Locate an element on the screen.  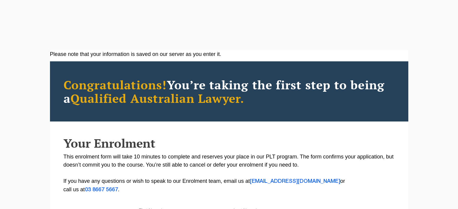
h2: Your Enrolment is located at coordinates (229, 143).